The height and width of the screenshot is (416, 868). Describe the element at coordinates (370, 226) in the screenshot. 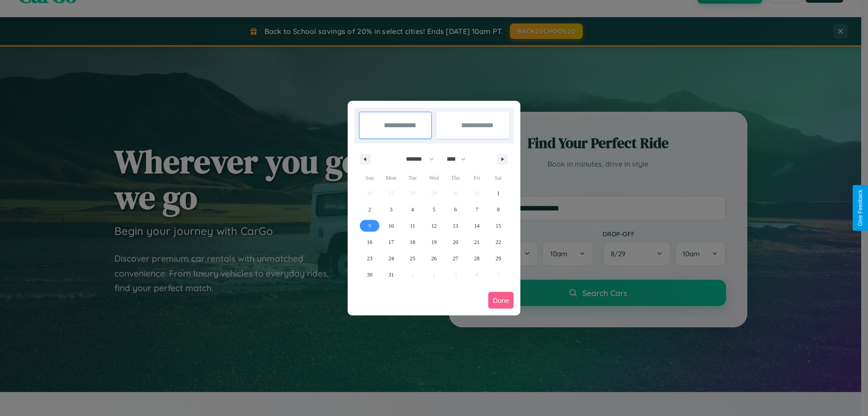

I see `span: 9` at that location.